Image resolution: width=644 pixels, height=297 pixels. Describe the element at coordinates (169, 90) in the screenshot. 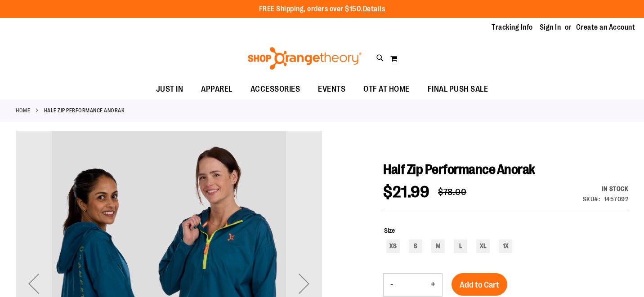

I see `a: JUST IN` at that location.